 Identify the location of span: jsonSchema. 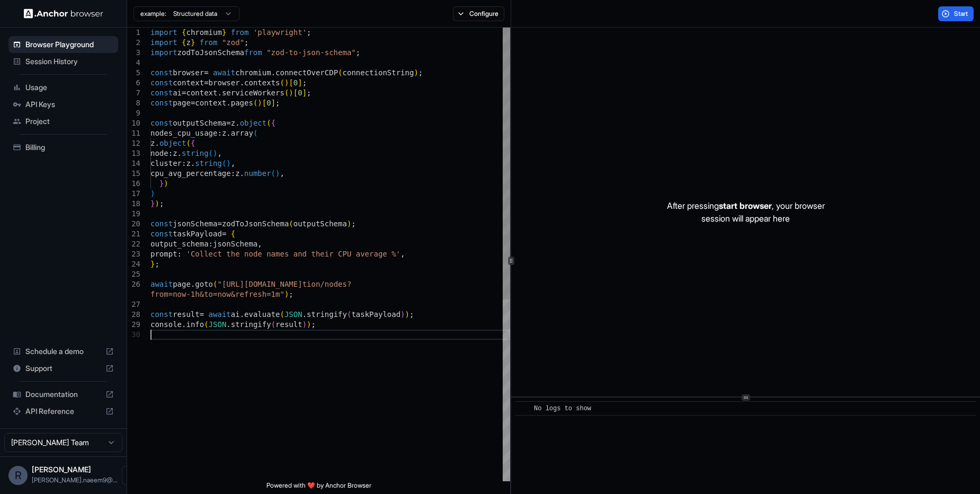
(235, 244).